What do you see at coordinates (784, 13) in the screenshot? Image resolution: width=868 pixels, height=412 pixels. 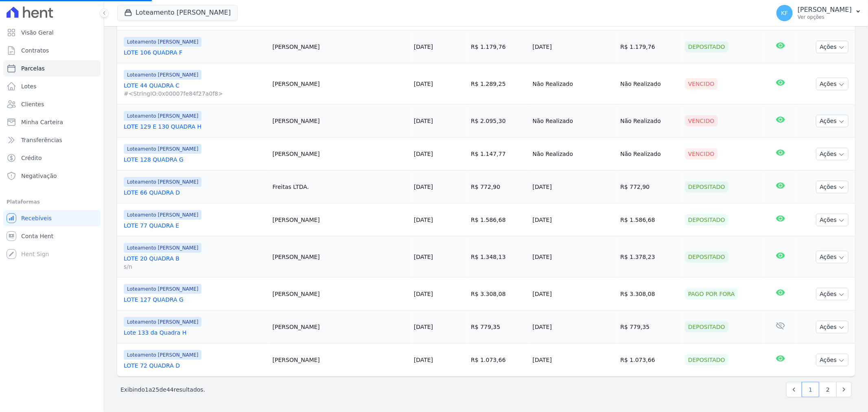 I see `span: KF` at bounding box center [784, 13].